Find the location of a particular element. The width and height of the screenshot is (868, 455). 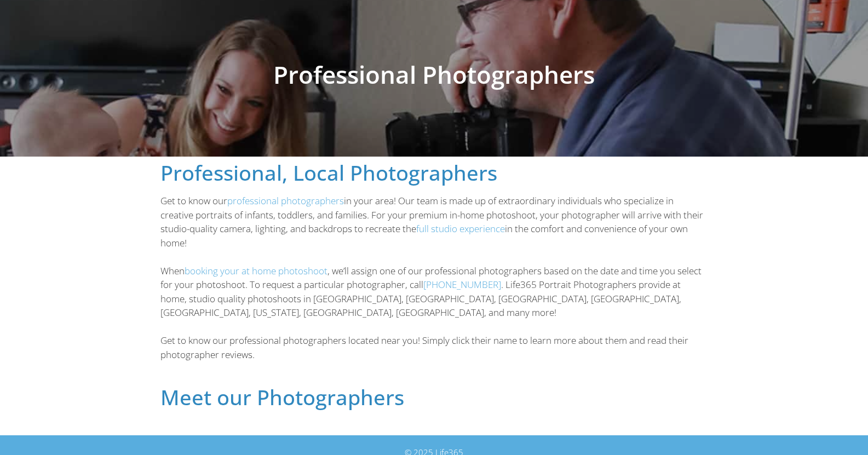

h1: Professional Photographers is located at coordinates (434, 74).